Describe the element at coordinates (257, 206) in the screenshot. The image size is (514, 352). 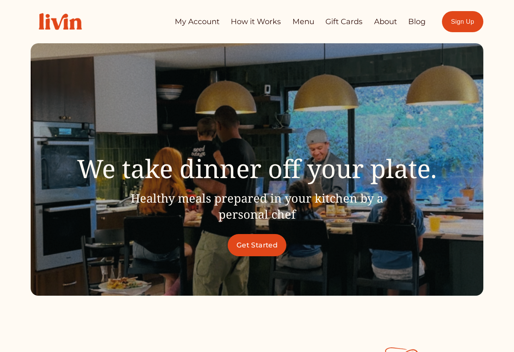
I see `span: Healthy meals prepared in your kitchen by a personal chef` at that location.